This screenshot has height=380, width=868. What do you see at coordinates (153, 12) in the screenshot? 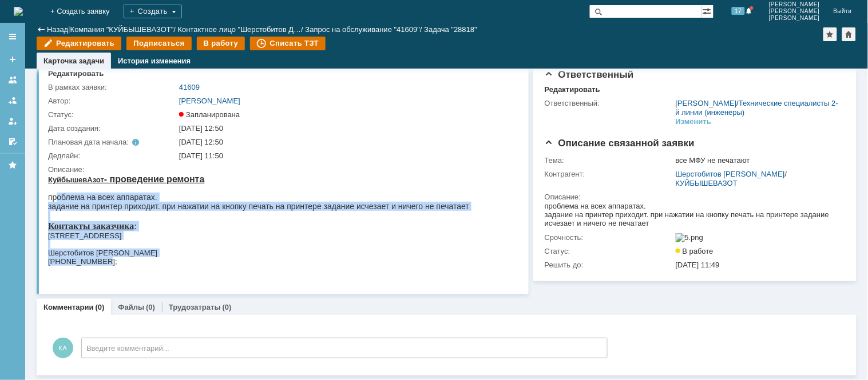
I see `div: Создать` at bounding box center [153, 12].